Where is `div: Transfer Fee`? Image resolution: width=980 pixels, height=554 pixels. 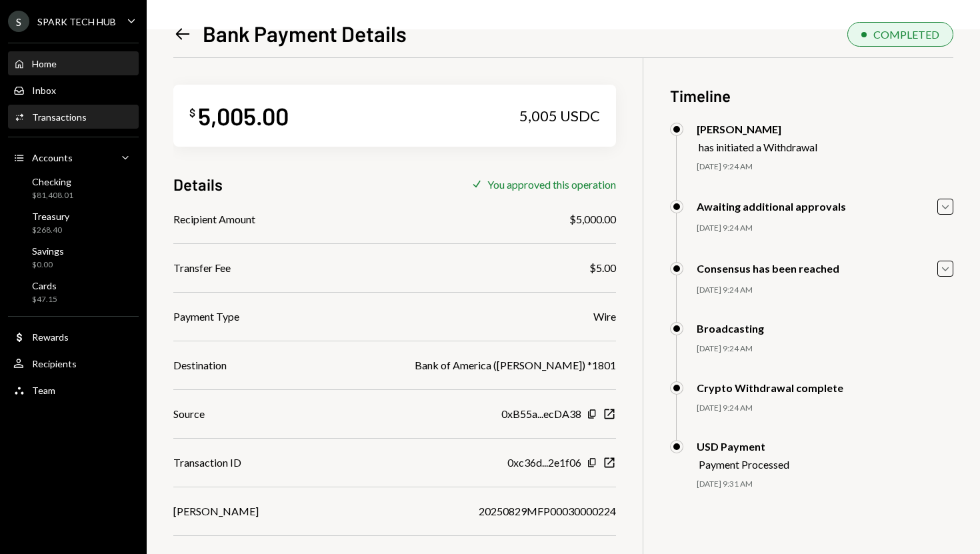
div: Transfer Fee is located at coordinates (202, 268).